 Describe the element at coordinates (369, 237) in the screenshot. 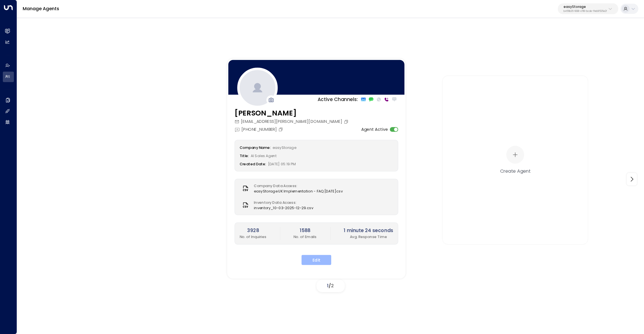

I see `p: Avg. Response Time` at that location.